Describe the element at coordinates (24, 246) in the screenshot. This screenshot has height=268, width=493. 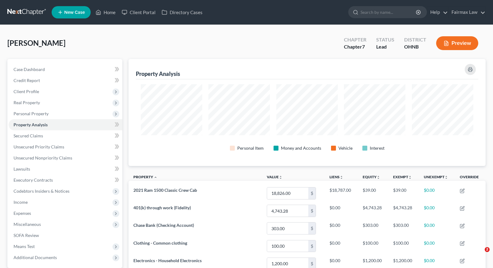
I see `span: Means Test` at that location.